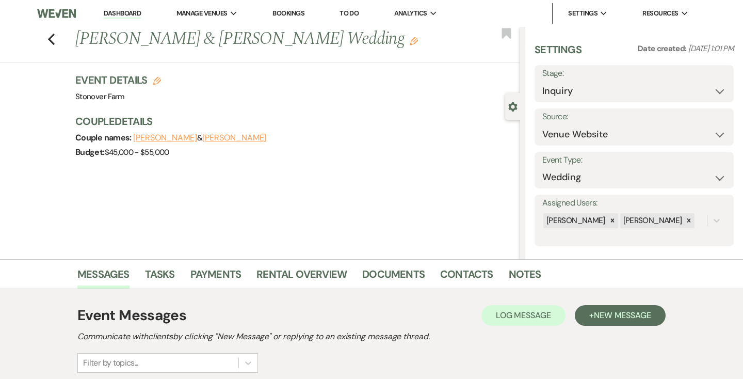 This screenshot has width=743, height=379. I want to click on label: Assigned Users:, so click(634, 203).